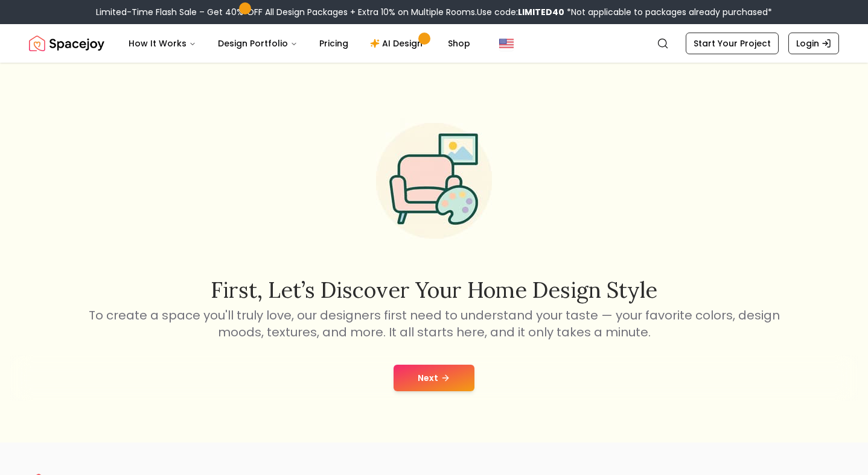 The height and width of the screenshot is (475, 868). What do you see at coordinates (521, 12) in the screenshot?
I see `span: Use code:` at bounding box center [521, 12].